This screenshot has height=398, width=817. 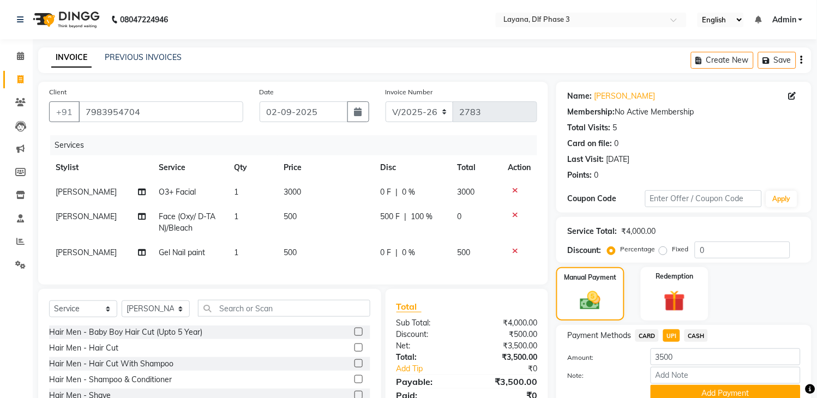 I want to click on div: Total:, so click(x=428, y=357).